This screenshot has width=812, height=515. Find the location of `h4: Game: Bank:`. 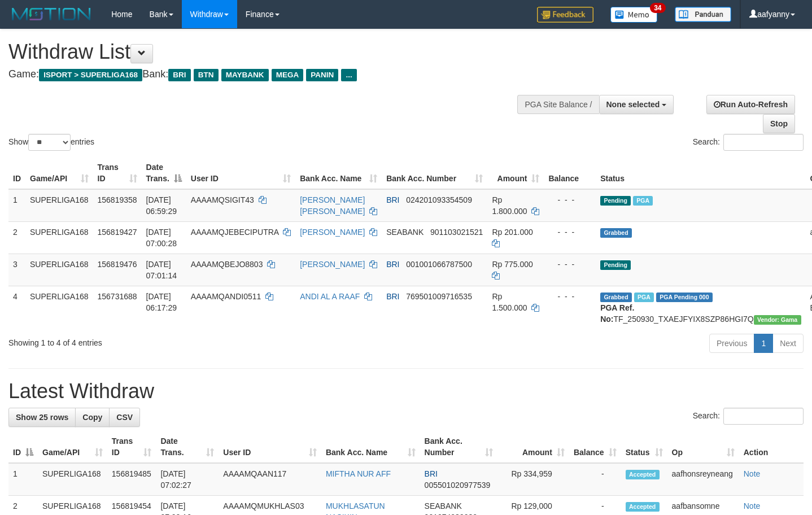

h4: Game: Bank: is located at coordinates (269, 75).